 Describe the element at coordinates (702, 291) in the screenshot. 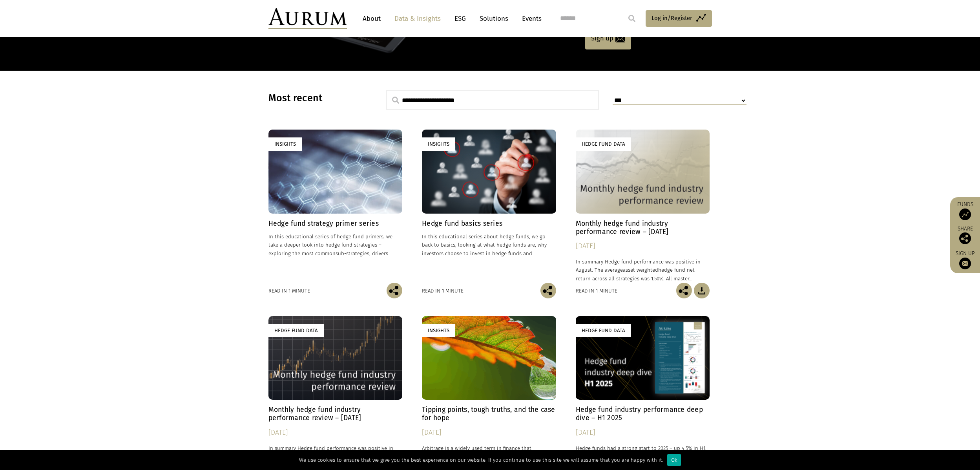

I see `img: Download Article` at that location.